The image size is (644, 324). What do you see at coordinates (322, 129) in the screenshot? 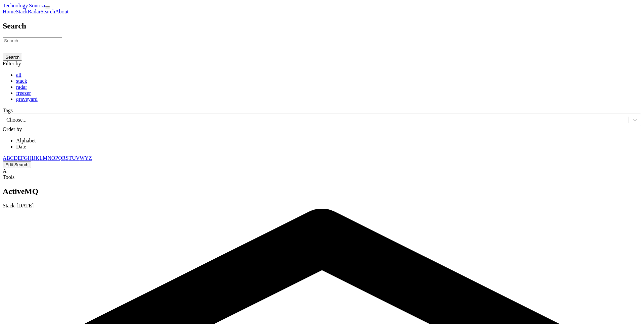
I see `div: Order by` at bounding box center [322, 129].